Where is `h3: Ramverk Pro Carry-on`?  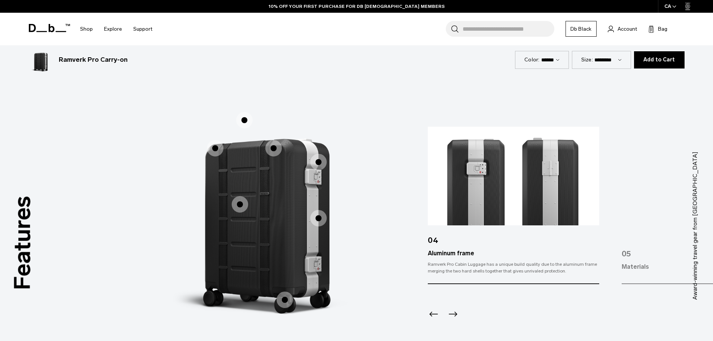 h3: Ramverk Pro Carry-on is located at coordinates (93, 60).